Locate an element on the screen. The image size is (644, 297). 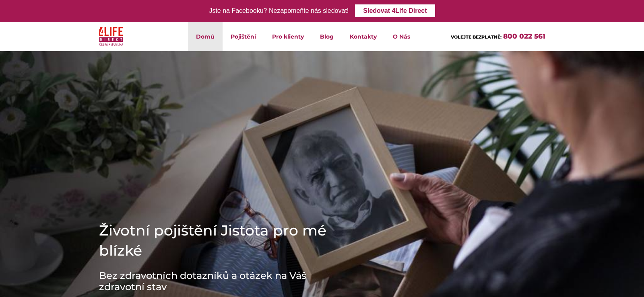
a: Kontakty is located at coordinates (363, 36).